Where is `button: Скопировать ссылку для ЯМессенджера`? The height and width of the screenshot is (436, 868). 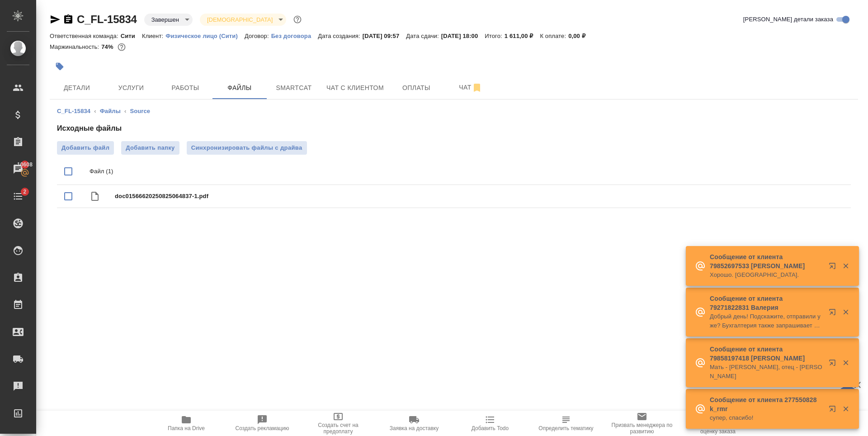 button: Скопировать ссылку для ЯМессенджера is located at coordinates (55, 20).